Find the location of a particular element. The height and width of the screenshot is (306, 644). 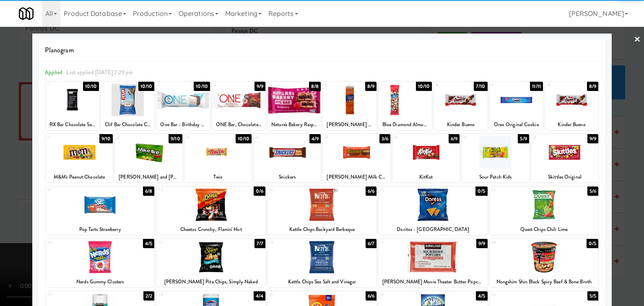

div: 175/9Sour Patch Kids is located at coordinates (495, 158).